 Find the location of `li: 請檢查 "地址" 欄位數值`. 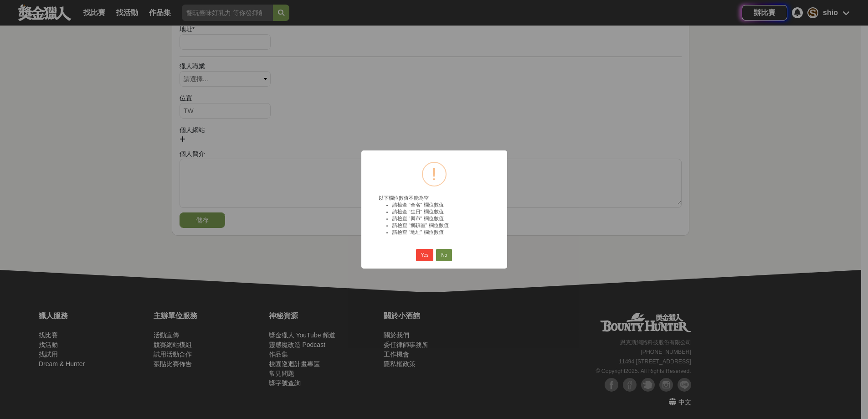

li: 請檢查 "地址" 欄位數值 is located at coordinates (441, 232).